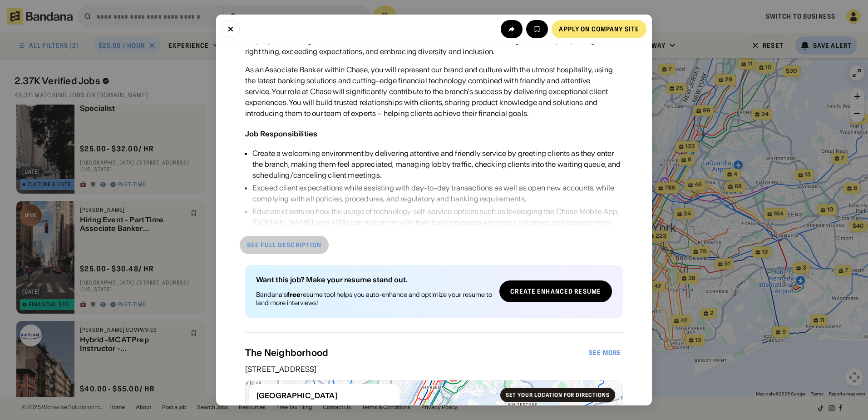 This screenshot has width=868, height=420. Describe the element at coordinates (230, 29) in the screenshot. I see `button: Close` at that location.